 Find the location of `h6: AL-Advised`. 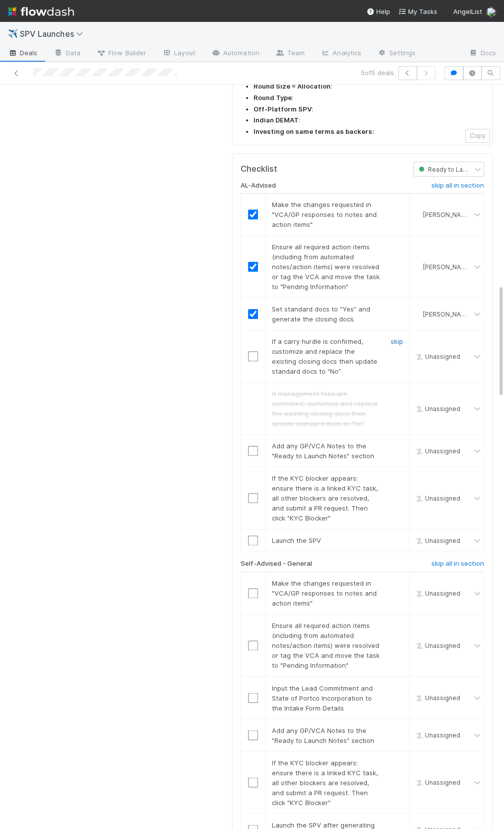

h6: AL-Advised is located at coordinates (258, 185).